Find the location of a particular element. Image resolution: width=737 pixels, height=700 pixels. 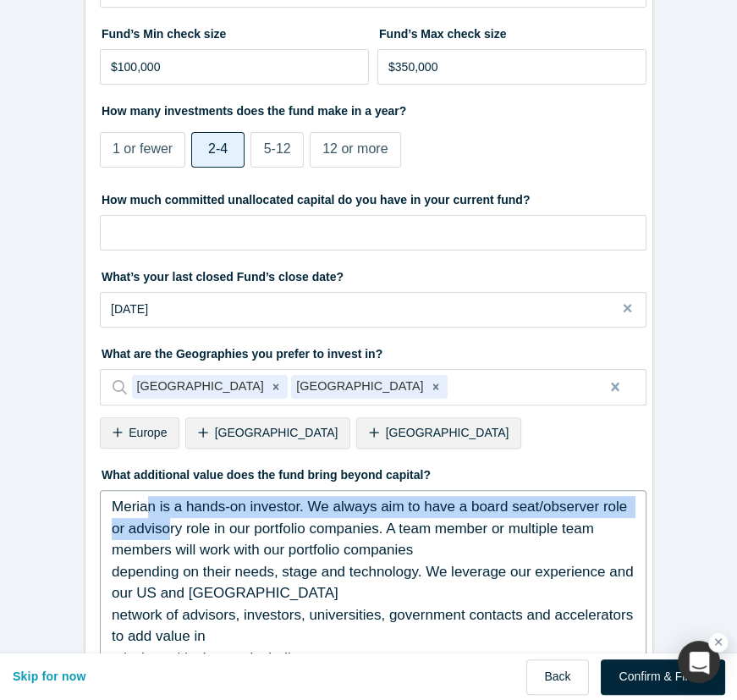

span: depending on their needs, stage and technology. We leverage our experience and our US and [GEOGRA... is located at coordinates (374, 582).